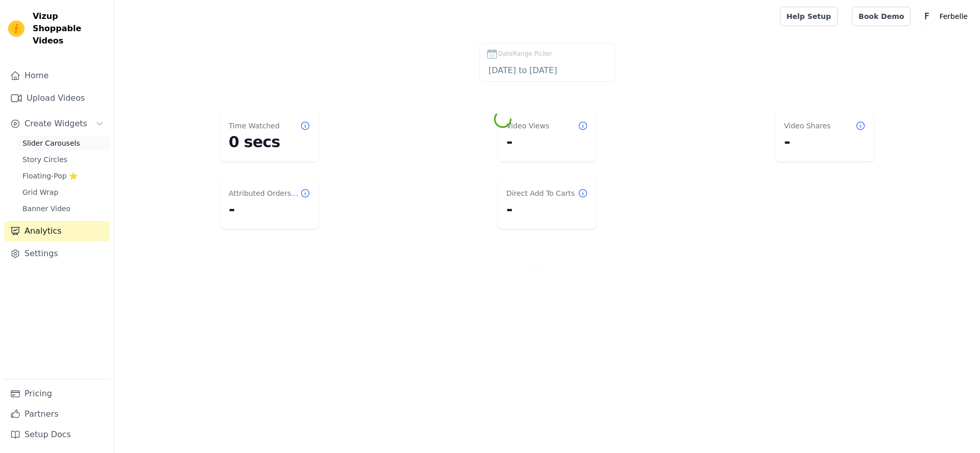 This screenshot has width=980, height=453. What do you see at coordinates (45, 159) in the screenshot?
I see `span: Story Circles` at bounding box center [45, 159].